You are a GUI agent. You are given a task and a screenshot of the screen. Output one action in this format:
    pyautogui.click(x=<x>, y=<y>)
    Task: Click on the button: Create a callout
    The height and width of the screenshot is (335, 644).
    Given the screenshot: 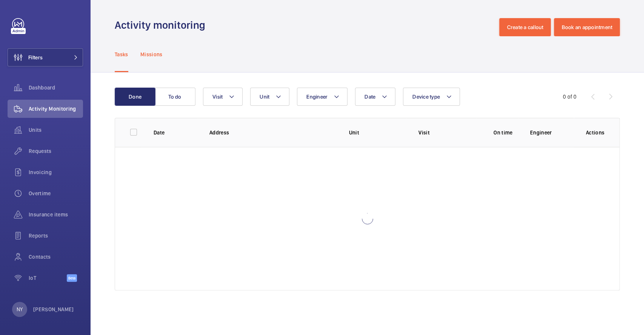 What is the action you would take?
    pyautogui.click(x=525, y=27)
    